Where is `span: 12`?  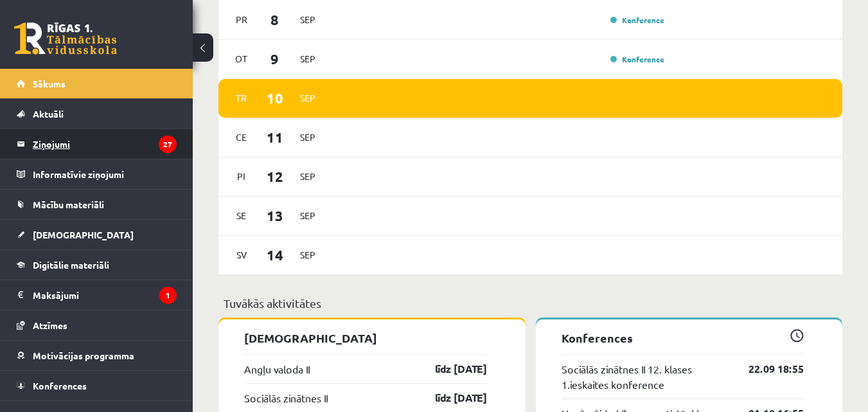
span: 12 is located at coordinates (275, 176).